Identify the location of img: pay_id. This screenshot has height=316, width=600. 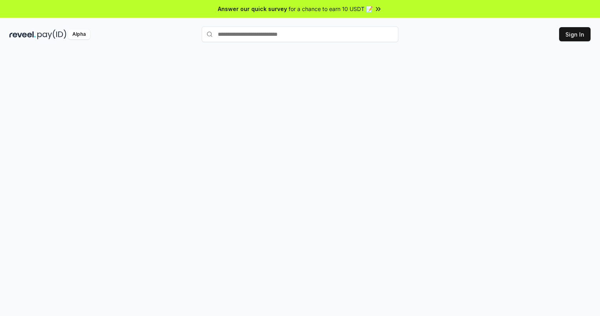
(52, 34).